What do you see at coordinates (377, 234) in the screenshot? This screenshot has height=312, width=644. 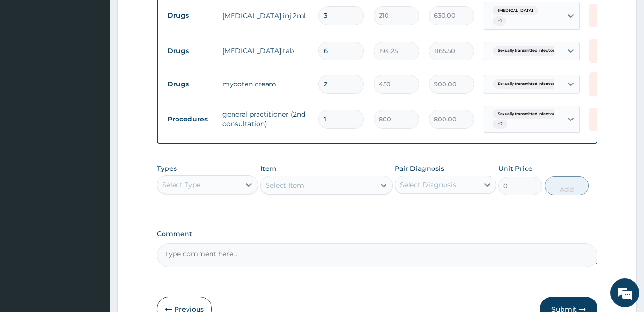 I see `label: Comment` at bounding box center [377, 234].